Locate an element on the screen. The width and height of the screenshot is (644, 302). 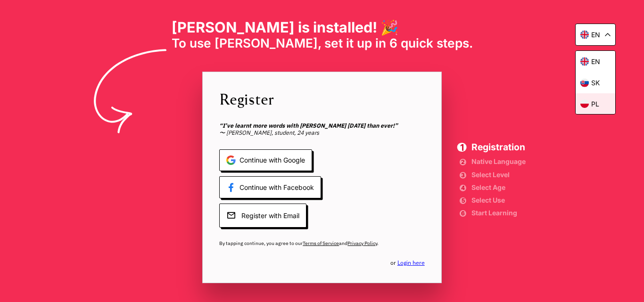
a: Terms of Service is located at coordinates (321, 243).